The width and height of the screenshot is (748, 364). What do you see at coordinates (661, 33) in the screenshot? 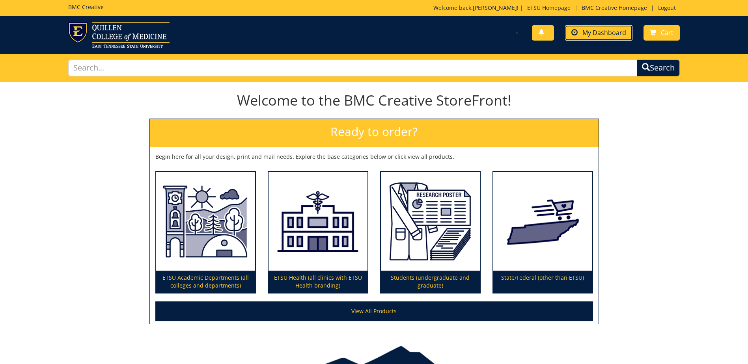
I see `a: Cart` at bounding box center [661, 33].